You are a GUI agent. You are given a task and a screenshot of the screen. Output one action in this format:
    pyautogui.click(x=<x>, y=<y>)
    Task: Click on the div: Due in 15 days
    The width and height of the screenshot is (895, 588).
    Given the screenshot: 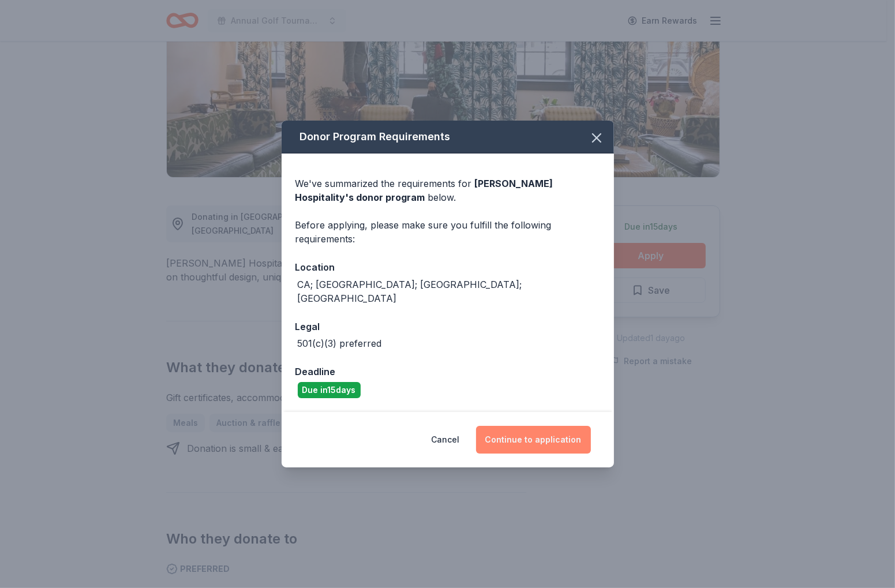 What is the action you would take?
    pyautogui.click(x=329, y=390)
    